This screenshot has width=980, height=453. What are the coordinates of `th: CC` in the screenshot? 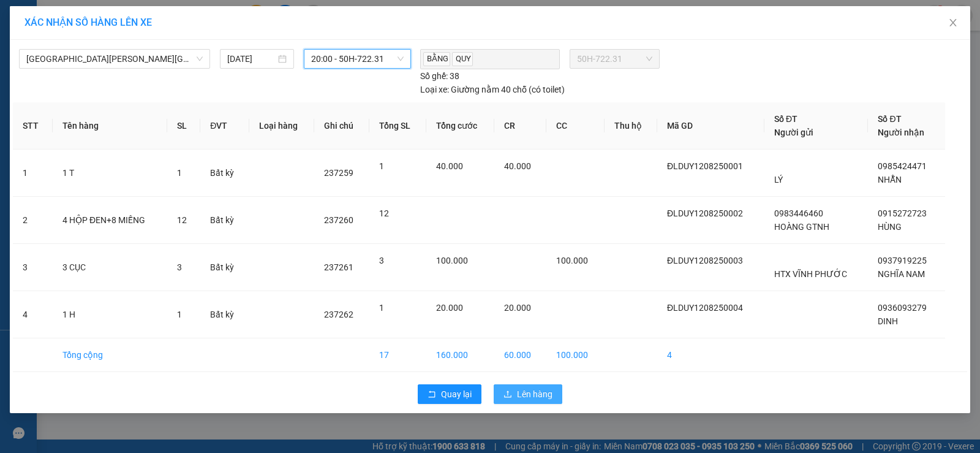 It's located at (575, 126).